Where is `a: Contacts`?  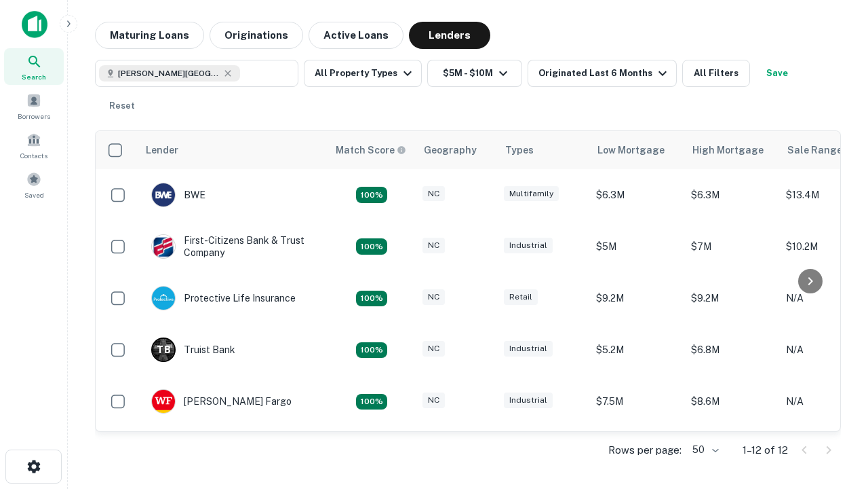
a: Contacts is located at coordinates (34, 145).